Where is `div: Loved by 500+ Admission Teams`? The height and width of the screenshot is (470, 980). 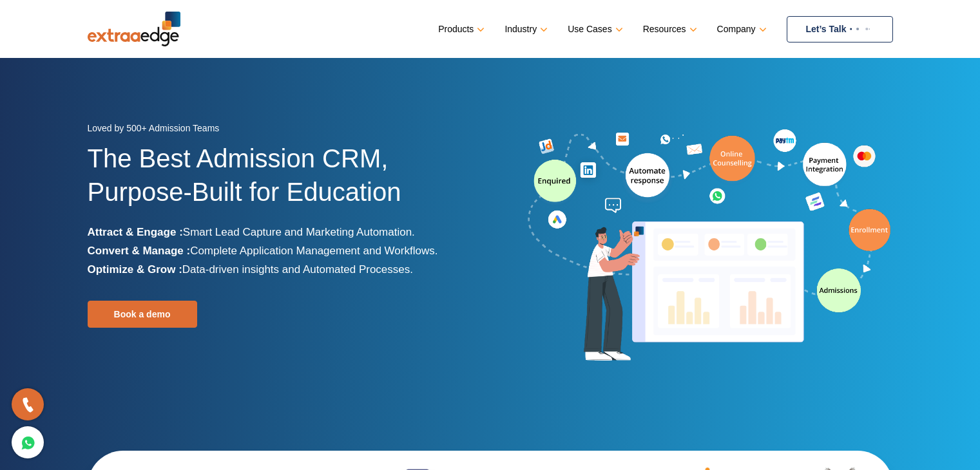 div: Loved by 500+ Admission Teams is located at coordinates (284, 130).